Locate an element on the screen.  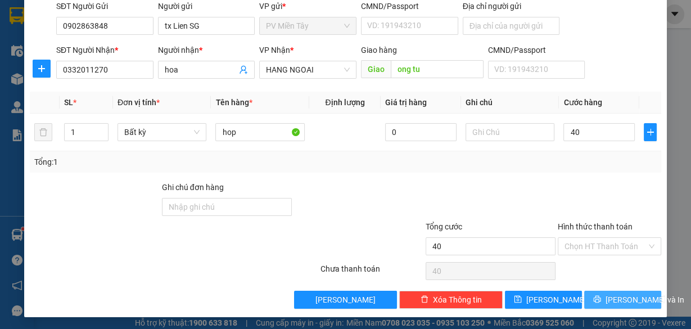
div: PHước is located at coordinates (145, 43).